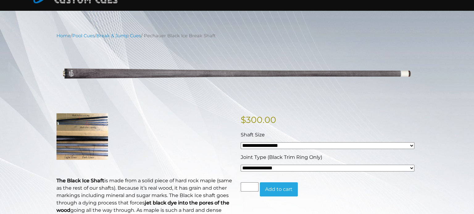 The image size is (474, 214). Describe the element at coordinates (237, 36) in the screenshot. I see `nav: Breadcrumb` at that location.